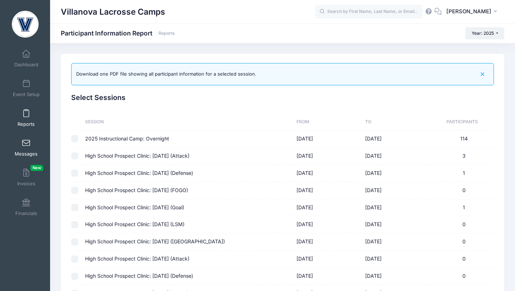 This screenshot has height=291, width=515. I want to click on span: Dashboard, so click(26, 64).